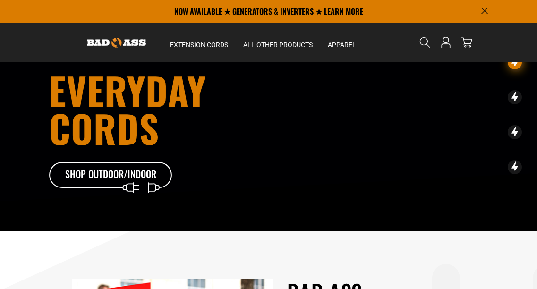 This screenshot has width=537, height=289. Describe the element at coordinates (342, 43) in the screenshot. I see `summary: Apparel` at that location.